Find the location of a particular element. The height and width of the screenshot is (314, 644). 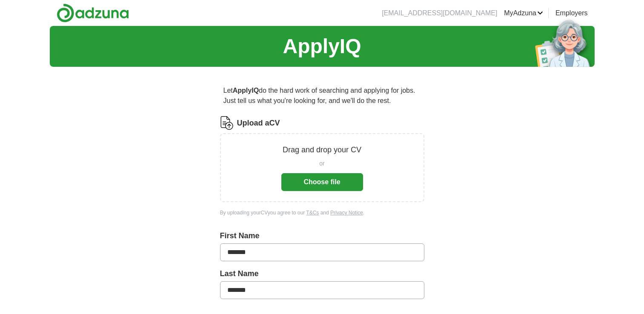

label: First Name is located at coordinates (322, 236).